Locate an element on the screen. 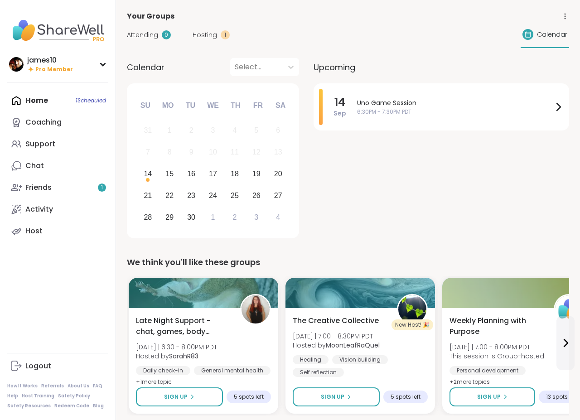 This screenshot has height=420, width=580. div: Vision building is located at coordinates (360, 360).